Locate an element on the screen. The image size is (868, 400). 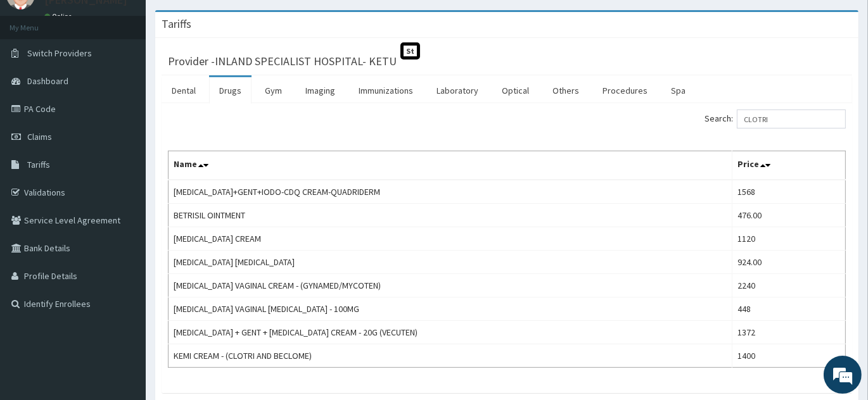
span: Tariffs is located at coordinates (39, 164).